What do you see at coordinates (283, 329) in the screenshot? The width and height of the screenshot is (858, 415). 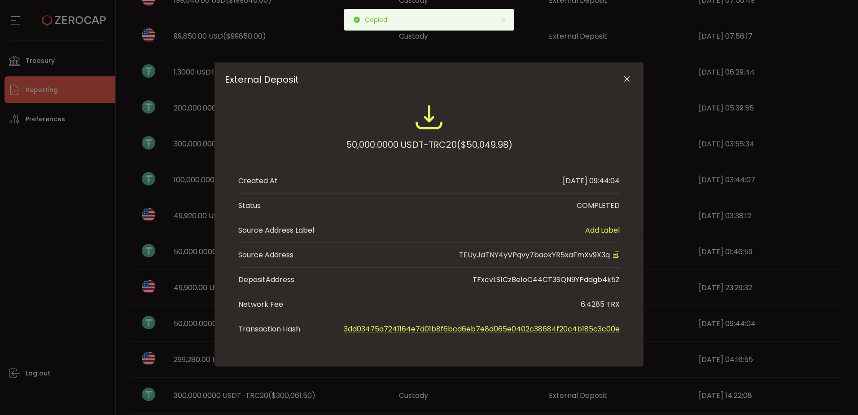 I see `span: Transaction Hash` at bounding box center [283, 329].